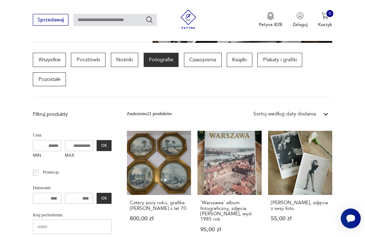 The width and height of the screenshot is (365, 237). I want to click on p: 95,00 zł, so click(230, 230).